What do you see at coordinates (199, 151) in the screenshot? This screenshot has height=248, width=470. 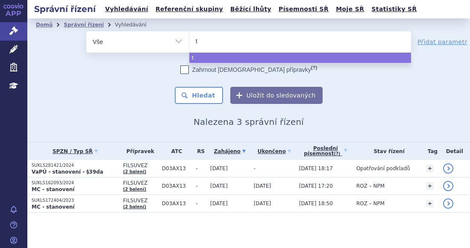 I see `th: RS` at bounding box center [199, 151].